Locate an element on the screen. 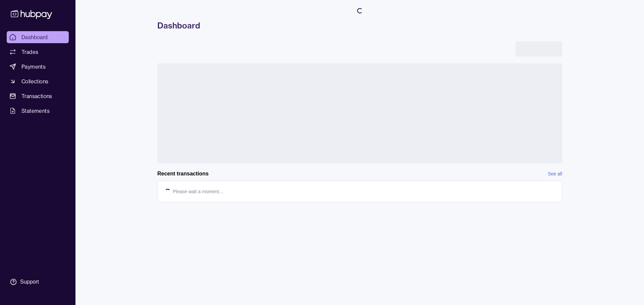 The width and height of the screenshot is (644, 305). span: Trades is located at coordinates (30, 52).